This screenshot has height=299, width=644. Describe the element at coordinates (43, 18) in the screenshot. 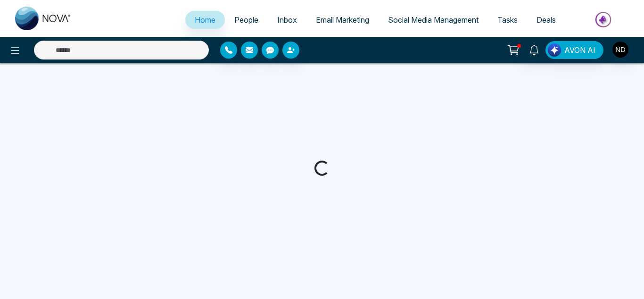

I see `img: Nova CRM Logo` at that location.